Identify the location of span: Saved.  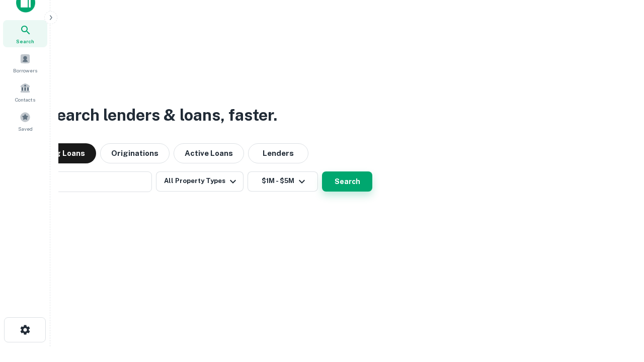
(25, 129).